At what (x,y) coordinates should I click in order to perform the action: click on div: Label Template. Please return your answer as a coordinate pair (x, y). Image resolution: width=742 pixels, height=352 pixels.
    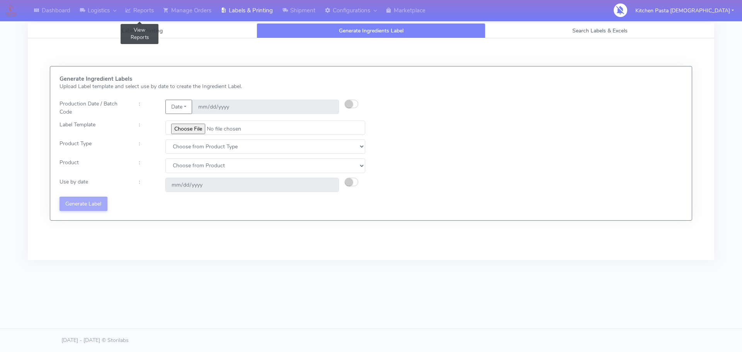
    Looking at the image, I should click on (93, 128).